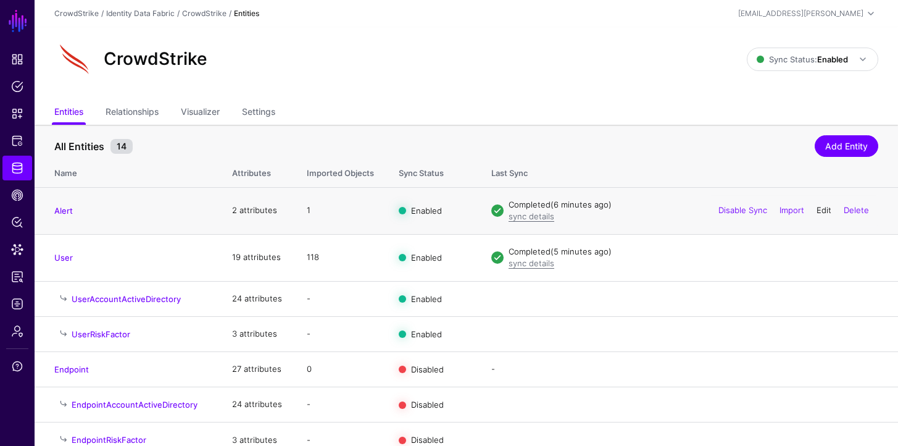 The width and height of the screenshot is (898, 446). Describe the element at coordinates (832, 59) in the screenshot. I see `strong: Enabled` at that location.